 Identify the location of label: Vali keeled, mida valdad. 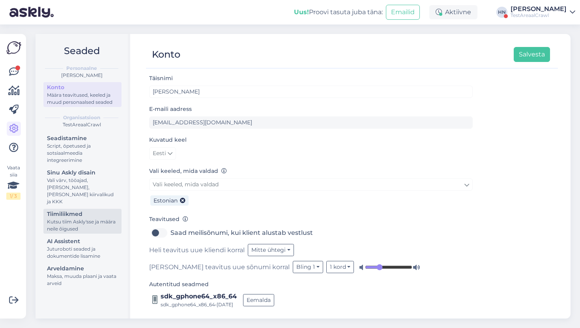
(188, 171).